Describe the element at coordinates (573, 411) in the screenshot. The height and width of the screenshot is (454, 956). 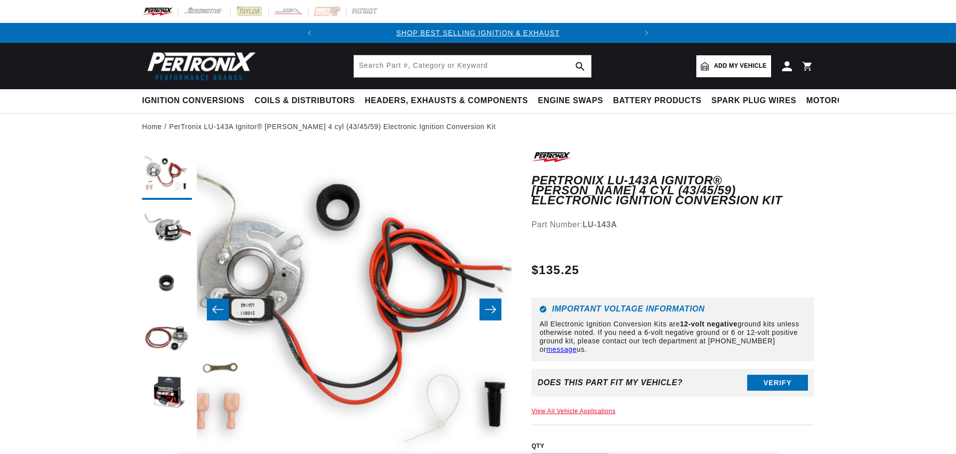
I see `a: View All Vehicle Applications` at that location.